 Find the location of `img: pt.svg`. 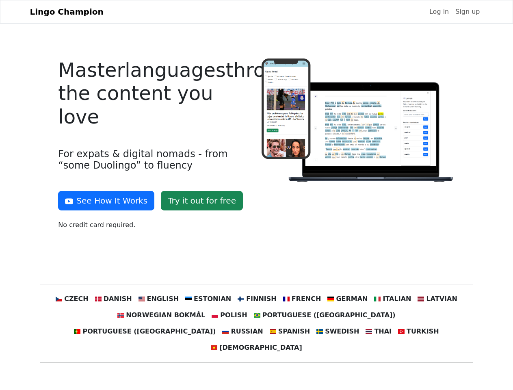

img: pt.svg is located at coordinates (77, 331).